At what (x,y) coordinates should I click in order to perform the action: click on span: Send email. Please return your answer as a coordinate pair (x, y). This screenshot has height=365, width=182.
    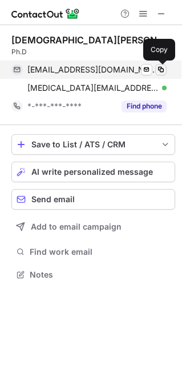
    Looking at the image, I should click on (53, 199).